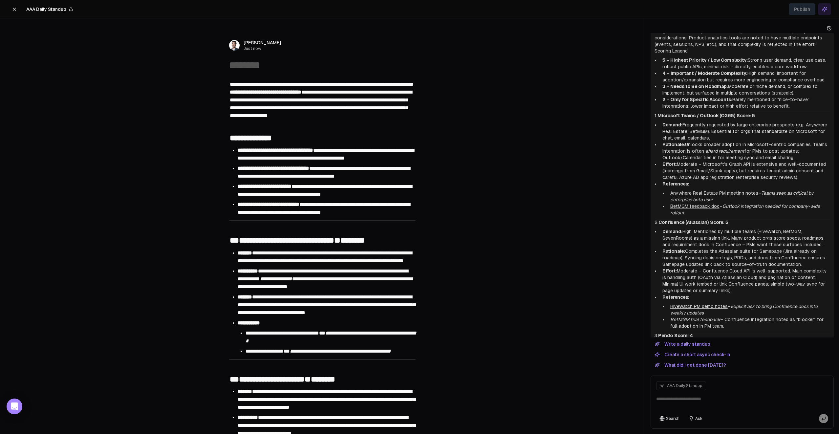 This screenshot has width=839, height=434. Describe the element at coordinates (695, 86) in the screenshot. I see `strong: 3 – Needs to Be on Roadmap:` at that location.